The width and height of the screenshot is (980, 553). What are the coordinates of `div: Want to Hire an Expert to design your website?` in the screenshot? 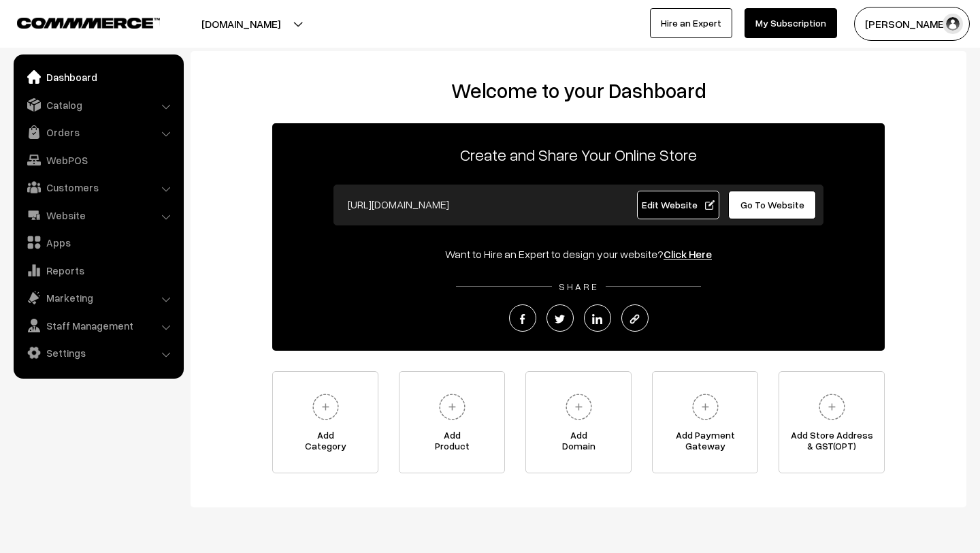 It's located at (578, 254).